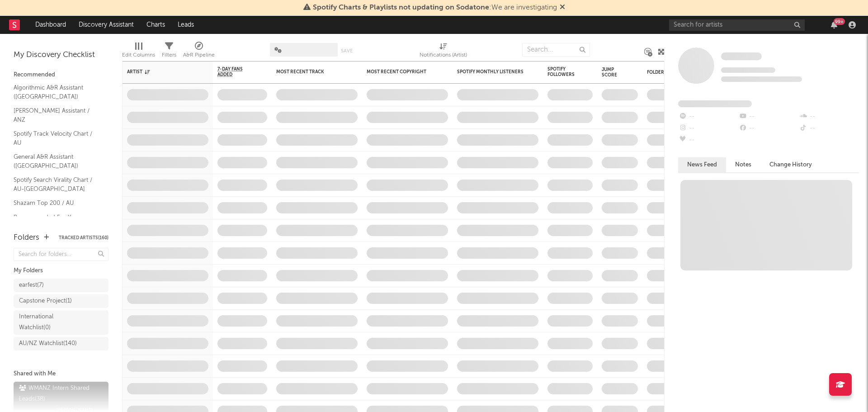 The image size is (868, 412). Describe the element at coordinates (46, 301) in the screenshot. I see `div: Capstone Project ( 1 )` at that location.